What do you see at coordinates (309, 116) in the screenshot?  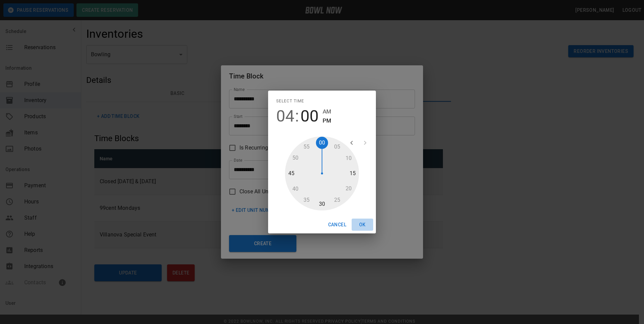 I see `button: 00` at bounding box center [309, 116].